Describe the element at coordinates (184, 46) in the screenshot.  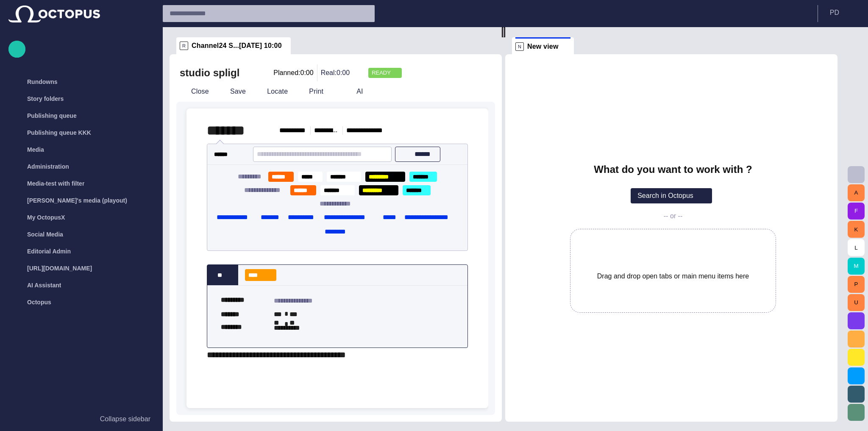
I see `p: R` at that location.